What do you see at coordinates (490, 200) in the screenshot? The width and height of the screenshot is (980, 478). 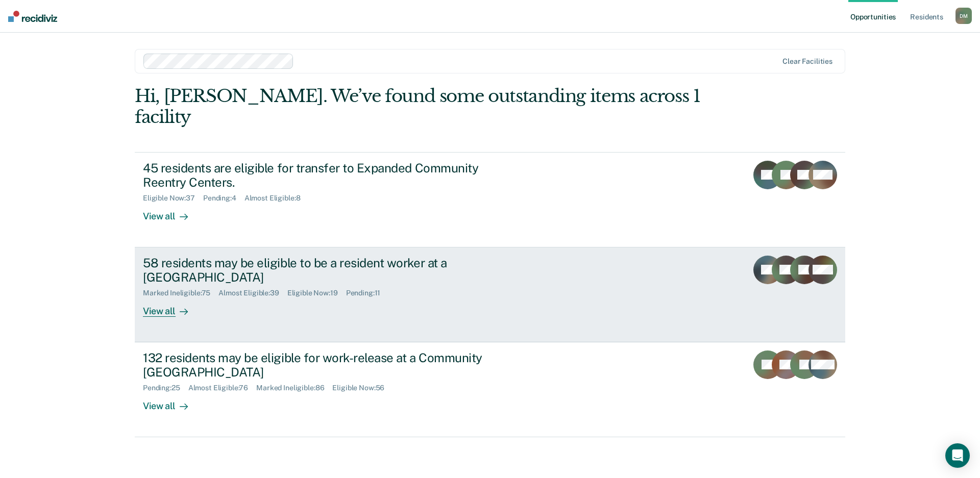 I see `a: 45 residents are eligible for transfer to Expanded Community Reentry Centers.Eligible Now:37Pendi...` at bounding box center [490, 200].